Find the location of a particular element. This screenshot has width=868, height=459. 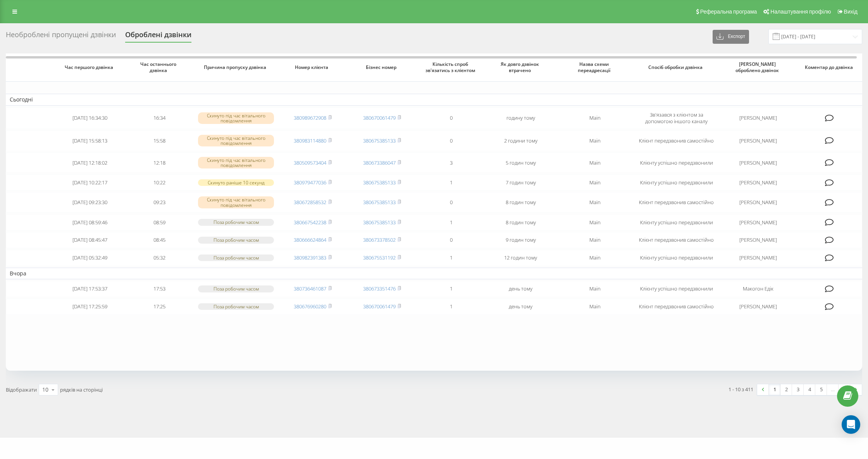

td: 09:23 is located at coordinates (160, 203).